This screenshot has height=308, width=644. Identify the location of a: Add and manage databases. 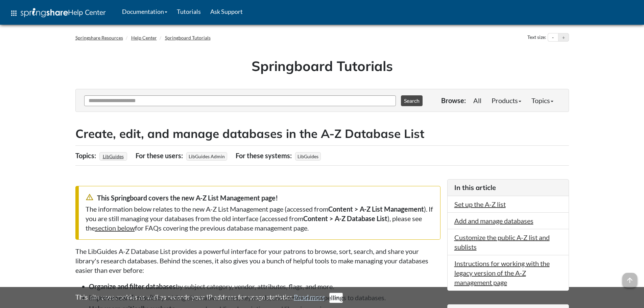
(494, 221).